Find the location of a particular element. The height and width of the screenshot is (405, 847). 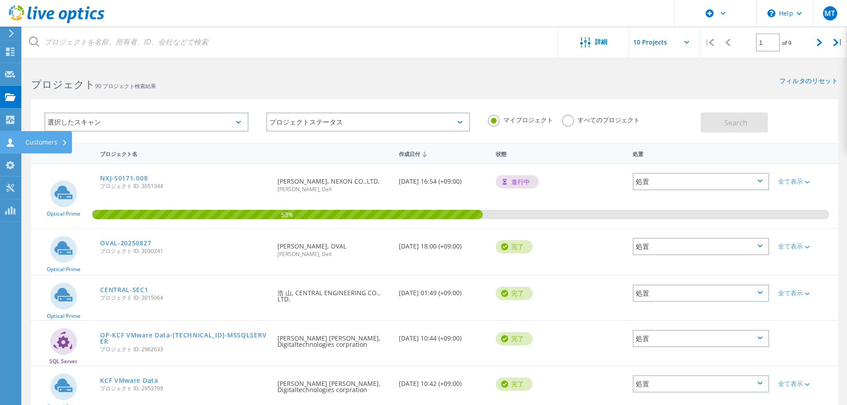

a: NXJ-S0171-008 is located at coordinates (124, 178).